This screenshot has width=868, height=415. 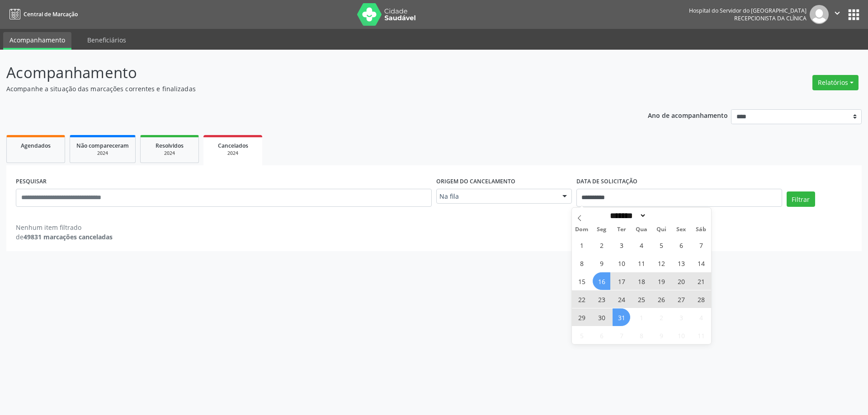 What do you see at coordinates (681, 230) in the screenshot?
I see `span: Sex` at bounding box center [681, 230].